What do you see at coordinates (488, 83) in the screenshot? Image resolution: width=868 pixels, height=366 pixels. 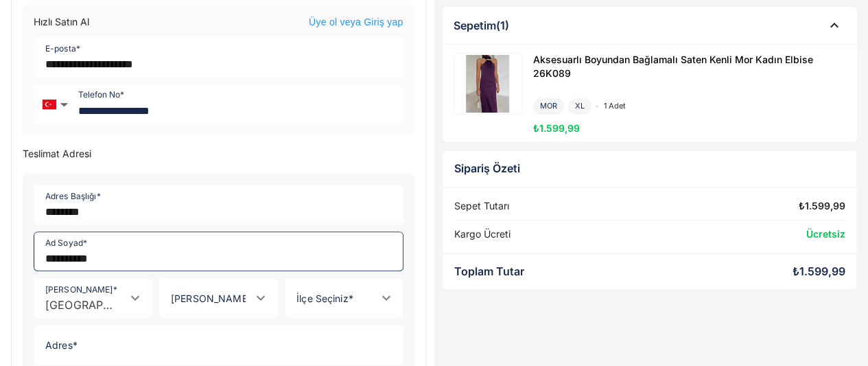 I see `img: Aksesuarlı Boyundan Bağlamalı Saten Kenli Mor Kadın Elbise 26K089` at bounding box center [488, 83].